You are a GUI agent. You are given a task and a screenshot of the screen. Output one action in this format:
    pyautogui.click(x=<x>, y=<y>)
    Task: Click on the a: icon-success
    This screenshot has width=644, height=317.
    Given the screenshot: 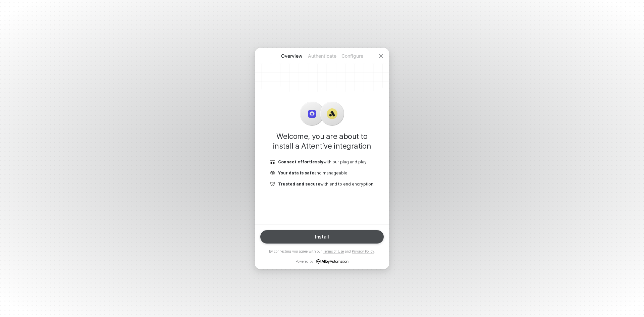 What is the action you would take?
    pyautogui.click(x=333, y=262)
    